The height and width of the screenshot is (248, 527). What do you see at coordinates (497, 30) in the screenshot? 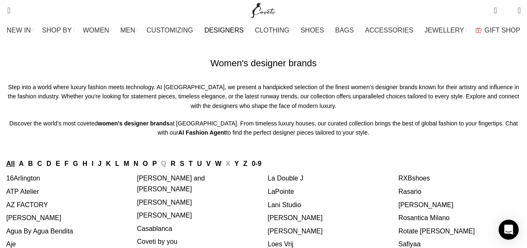
I see `a: GIFT SHOP` at bounding box center [497, 30].